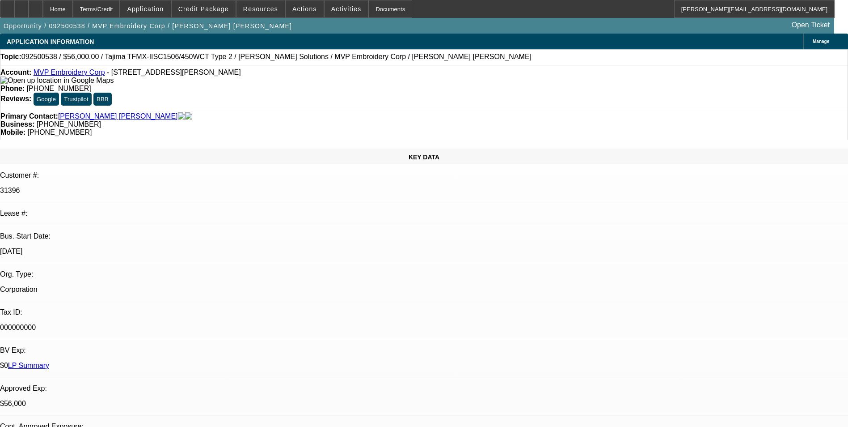 This screenshot has height=427, width=848. Describe the element at coordinates (102, 99) in the screenshot. I see `button: BBB` at that location.